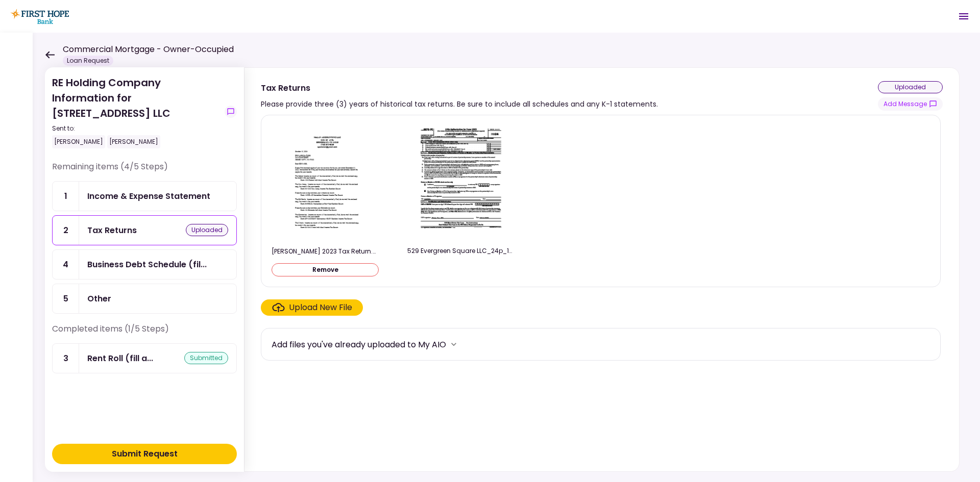 The height and width of the screenshot is (482, 980). Describe the element at coordinates (359, 344) in the screenshot. I see `div: Add files you've already uploaded to My AIO` at that location.